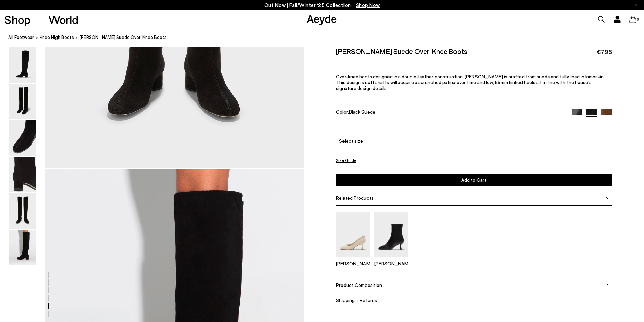  Describe the element at coordinates (346, 160) in the screenshot. I see `button: Size Guide` at that location.